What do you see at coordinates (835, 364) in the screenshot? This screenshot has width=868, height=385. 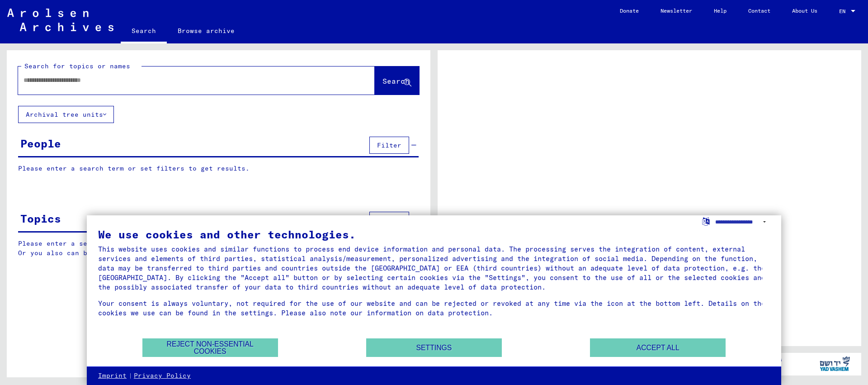 I see `img: yv_logo.png` at bounding box center [835, 364].